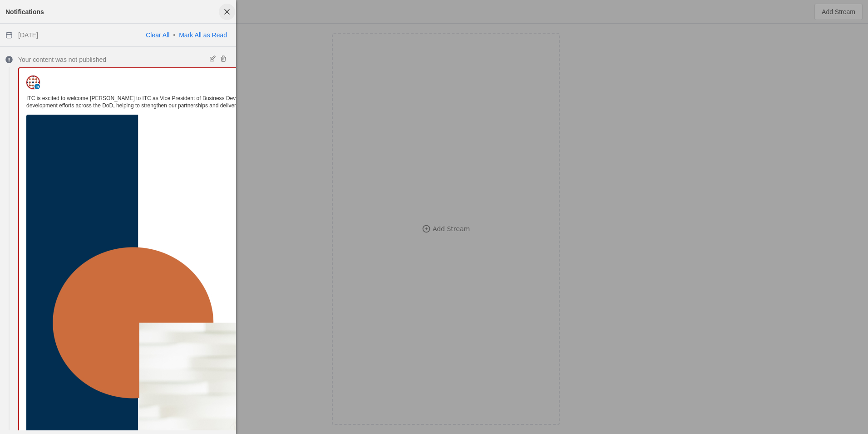 This screenshot has height=434, width=868. Describe the element at coordinates (203, 35) in the screenshot. I see `a: Mark All as Read` at that location.